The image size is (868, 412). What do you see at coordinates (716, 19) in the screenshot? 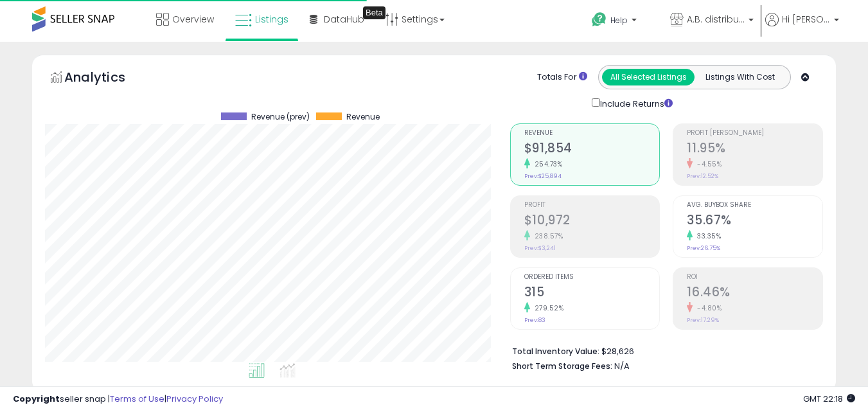
I see `span: A.B. distribution` at bounding box center [716, 19].